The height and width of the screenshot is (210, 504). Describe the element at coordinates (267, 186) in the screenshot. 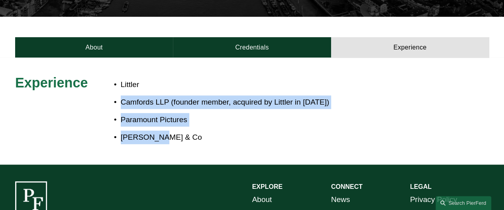

I see `strong: EXPLORE` at that location.